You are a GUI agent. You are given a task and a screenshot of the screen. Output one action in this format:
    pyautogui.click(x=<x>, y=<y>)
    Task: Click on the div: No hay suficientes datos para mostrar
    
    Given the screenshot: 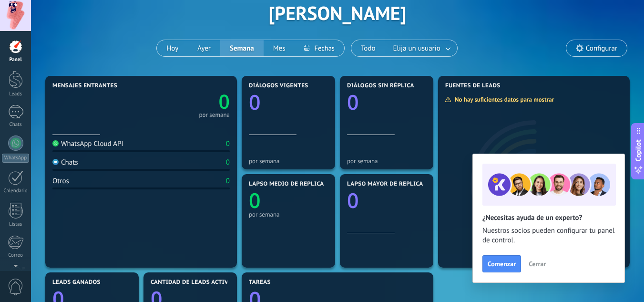 What is the action you would take?
    pyautogui.click(x=503, y=99)
    